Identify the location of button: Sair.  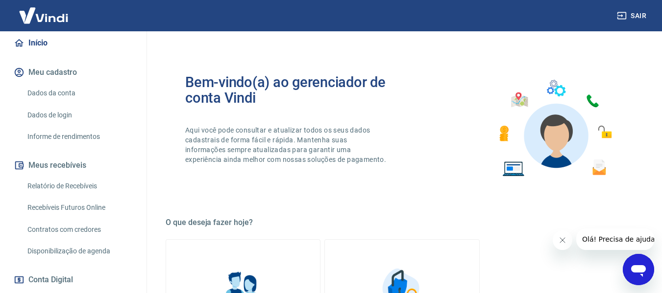
(632, 16).